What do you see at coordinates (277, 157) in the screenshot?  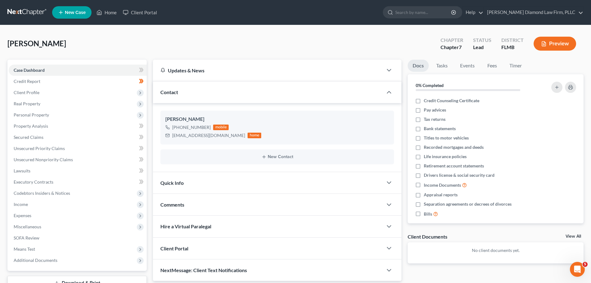 I see `button: New Contact` at bounding box center [277, 157].